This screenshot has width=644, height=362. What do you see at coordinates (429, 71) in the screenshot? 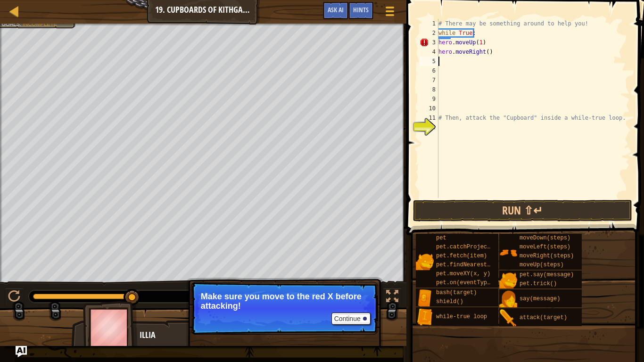
I see `div: 6` at bounding box center [429, 71].